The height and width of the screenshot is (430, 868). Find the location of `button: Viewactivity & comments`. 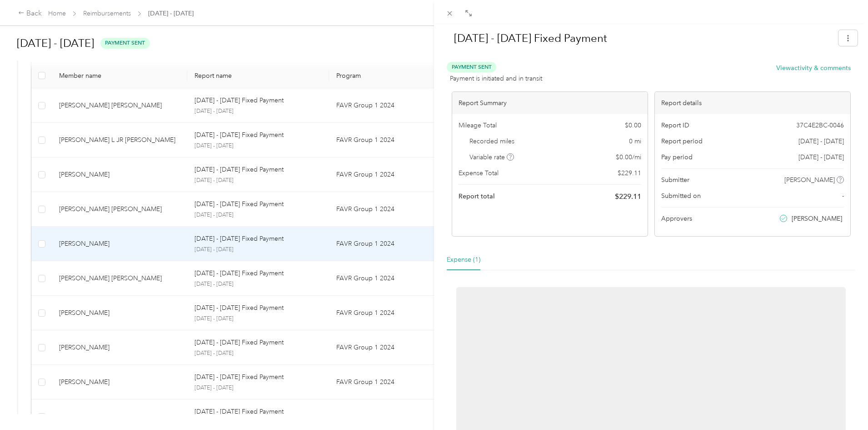

button: Viewactivity & comments is located at coordinates (814, 68).